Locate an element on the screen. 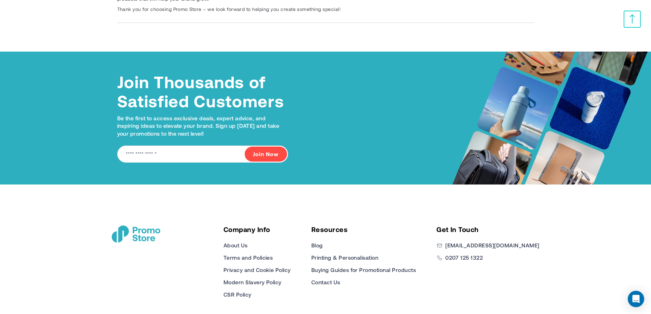 This screenshot has height=314, width=651. a: Blog is located at coordinates (317, 245).